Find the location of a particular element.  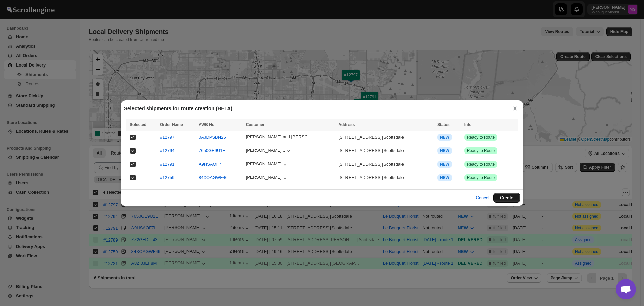

button: 0AJDPSBN25 is located at coordinates (212, 137).